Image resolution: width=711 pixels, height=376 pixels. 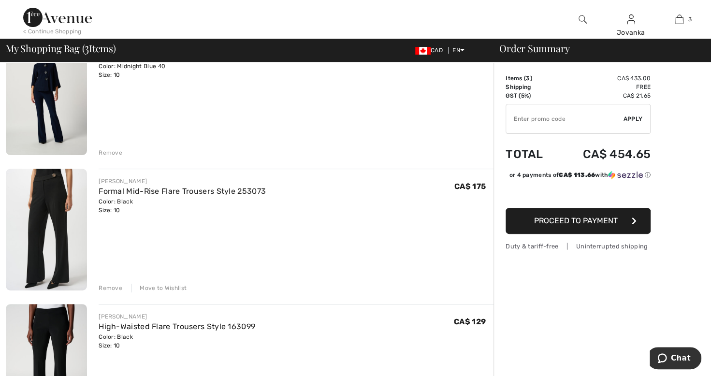 What do you see at coordinates (578, 176) in the screenshot?
I see `div: or 4 payments ofCA$ 113.66withSezzle Click to learn more about Sezzle` at bounding box center [578, 176].